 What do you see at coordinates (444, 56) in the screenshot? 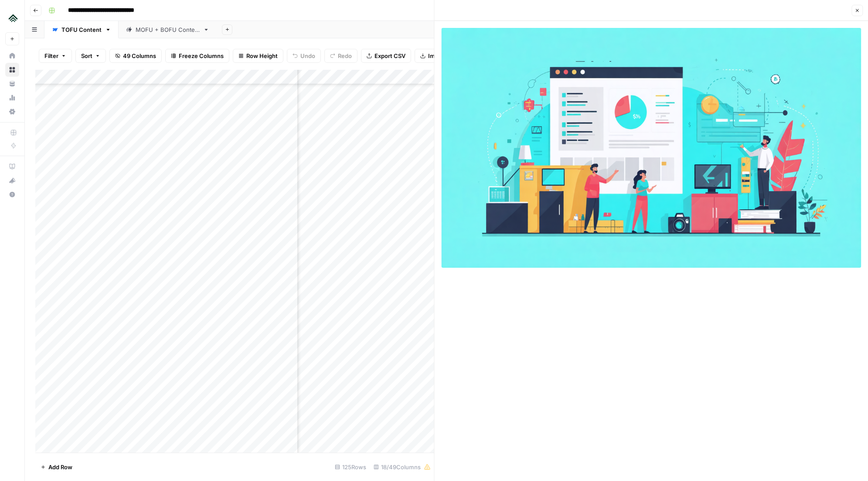
I see `span: Import CSV` at bounding box center [444, 56].